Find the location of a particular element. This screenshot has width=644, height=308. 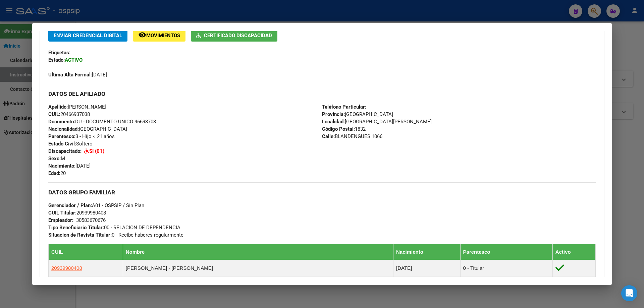

strong: Discapacitado: is located at coordinates (64, 151).